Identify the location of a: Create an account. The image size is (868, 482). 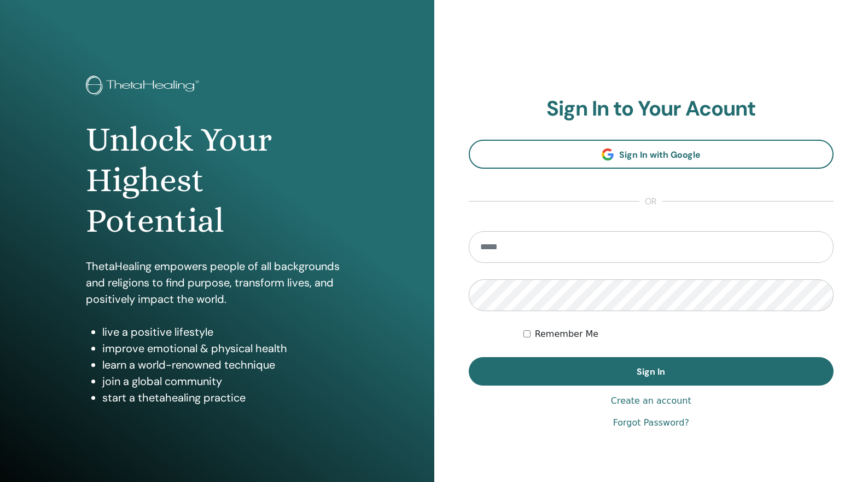
(651, 401).